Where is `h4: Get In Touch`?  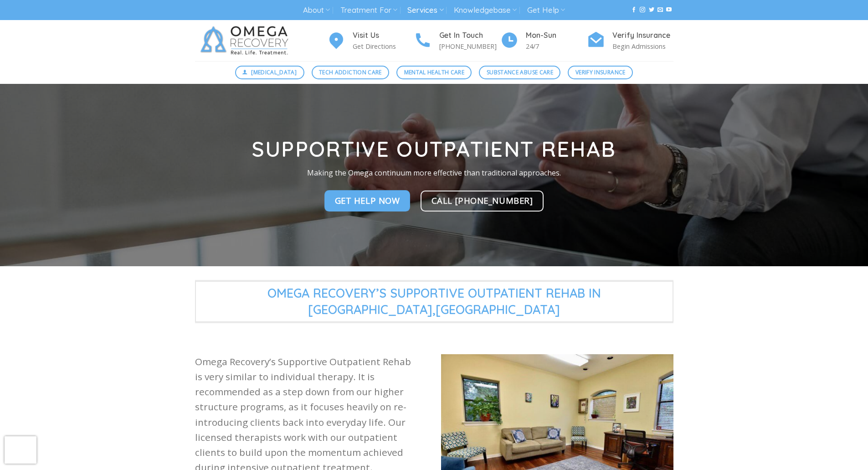
h4: Get In Touch is located at coordinates (470, 36).